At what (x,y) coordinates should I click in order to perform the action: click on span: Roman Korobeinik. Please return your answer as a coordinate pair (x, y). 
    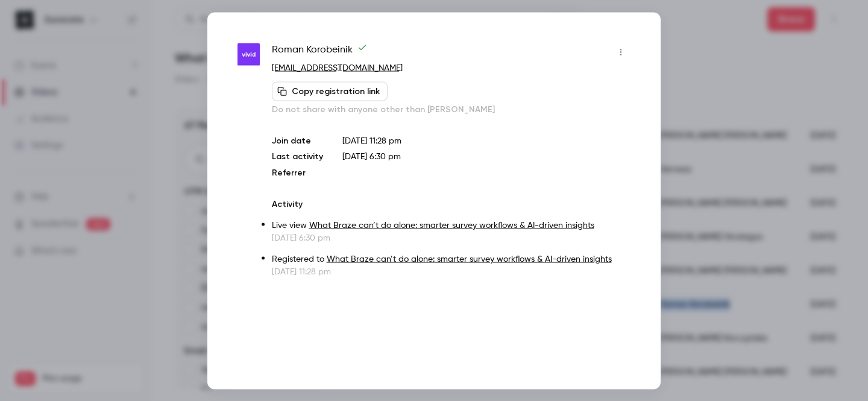
    Looking at the image, I should click on (319, 52).